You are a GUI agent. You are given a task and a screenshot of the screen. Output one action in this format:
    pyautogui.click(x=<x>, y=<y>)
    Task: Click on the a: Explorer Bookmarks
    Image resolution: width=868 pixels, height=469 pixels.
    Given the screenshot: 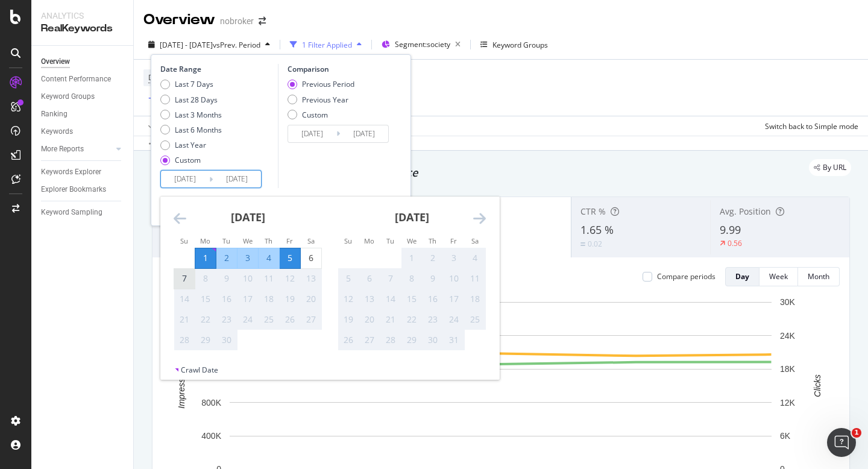 What is the action you would take?
    pyautogui.click(x=83, y=190)
    